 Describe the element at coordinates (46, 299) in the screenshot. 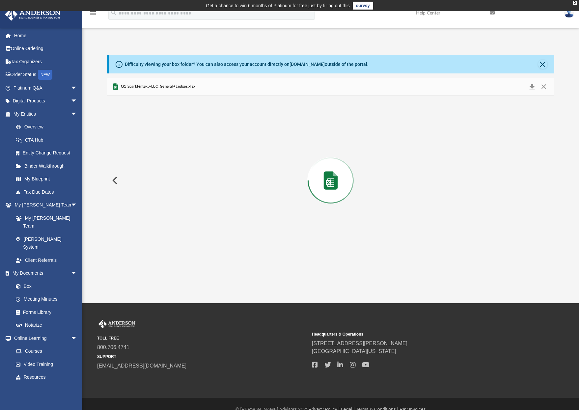

I see `a: Meeting Minutes` at that location.